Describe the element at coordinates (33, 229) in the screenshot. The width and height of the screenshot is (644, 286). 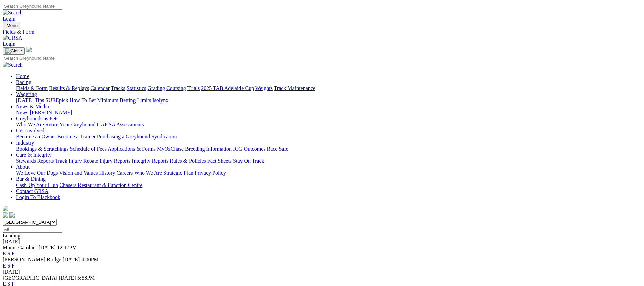
I see `input: Select date` at that location.